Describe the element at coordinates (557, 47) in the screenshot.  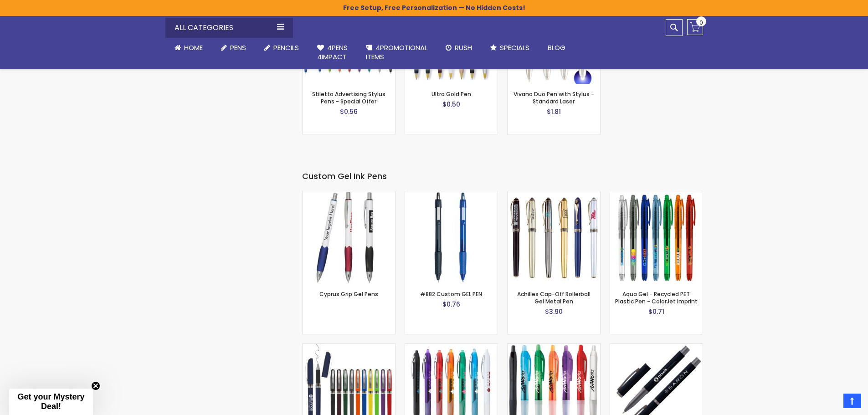
I see `span: Blog` at that location.